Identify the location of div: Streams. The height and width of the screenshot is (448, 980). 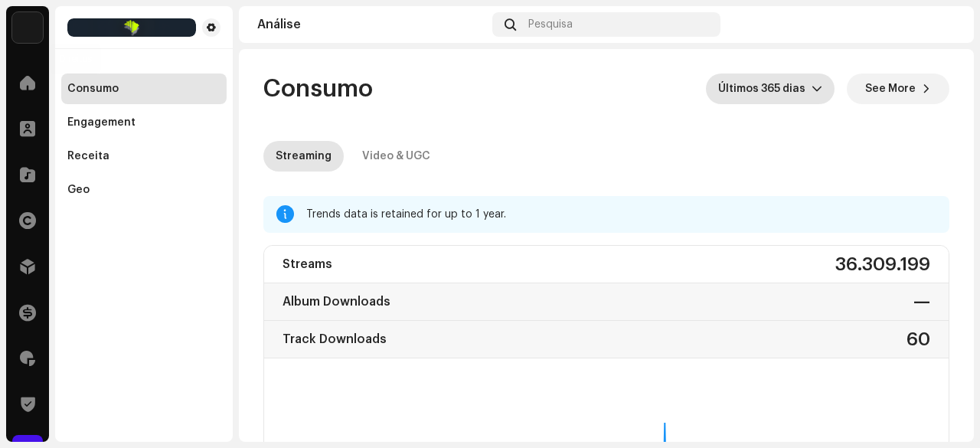
(307, 264).